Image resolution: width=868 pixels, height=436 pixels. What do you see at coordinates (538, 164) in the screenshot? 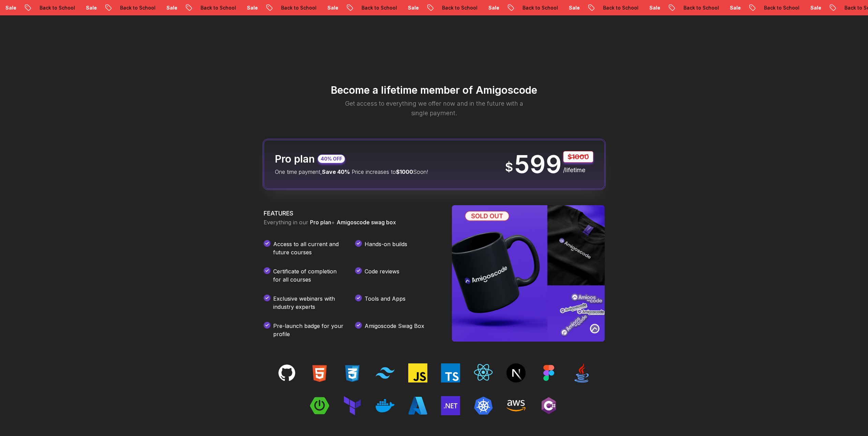
I see `p: 599` at bounding box center [538, 164].